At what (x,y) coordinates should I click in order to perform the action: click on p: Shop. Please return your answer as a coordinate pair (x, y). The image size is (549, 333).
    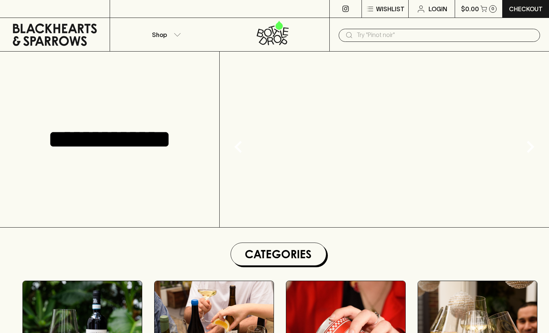
    Looking at the image, I should click on (159, 35).